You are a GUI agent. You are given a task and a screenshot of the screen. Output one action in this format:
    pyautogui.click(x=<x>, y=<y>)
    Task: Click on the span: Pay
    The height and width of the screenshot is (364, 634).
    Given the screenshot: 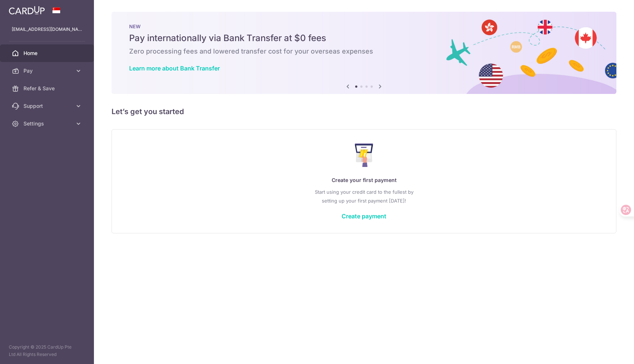 What is the action you would take?
    pyautogui.click(x=47, y=70)
    